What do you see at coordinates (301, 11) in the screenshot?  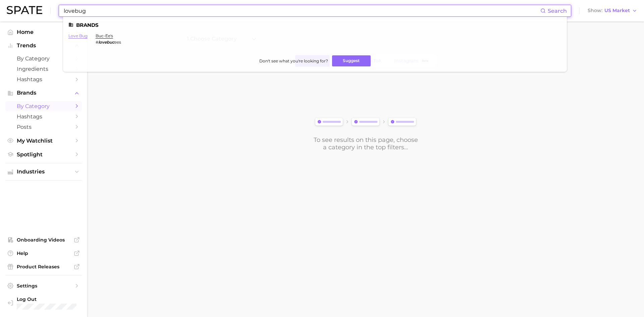 I see `input: Search here for a brand, industry, or ingredient` at bounding box center [301, 11].